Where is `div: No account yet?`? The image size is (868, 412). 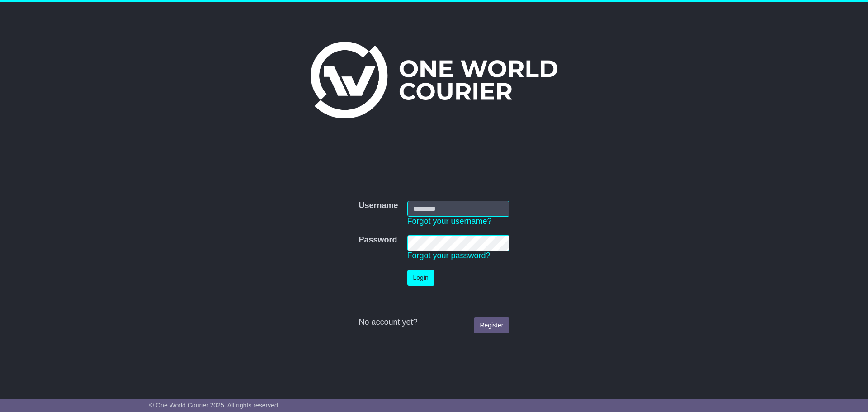
div: No account yet? is located at coordinates (434, 322).